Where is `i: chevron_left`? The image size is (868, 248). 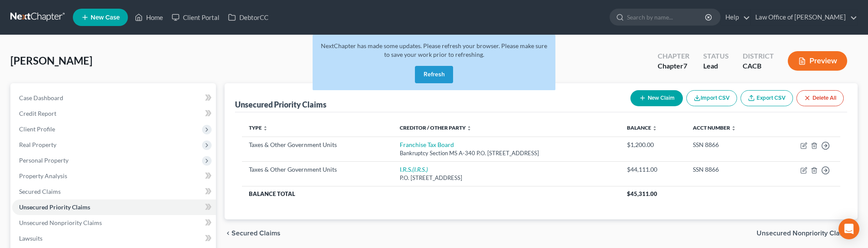 i: chevron_left is located at coordinates (228, 233).